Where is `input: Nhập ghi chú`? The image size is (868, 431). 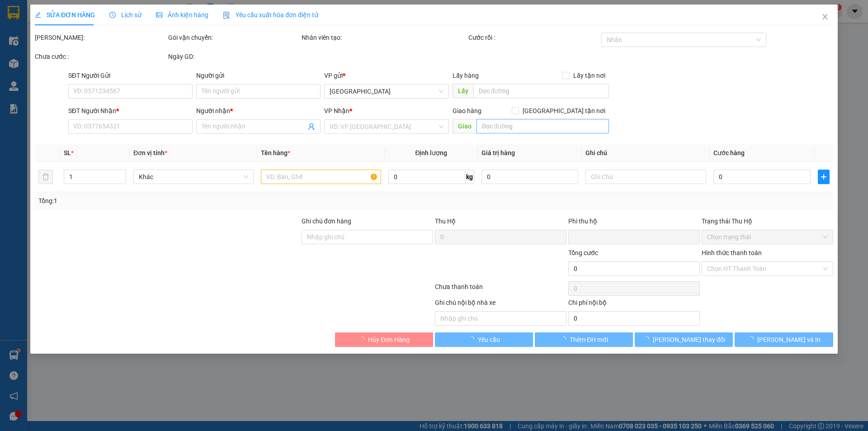
input: Nhập ghi chú is located at coordinates (501, 318).